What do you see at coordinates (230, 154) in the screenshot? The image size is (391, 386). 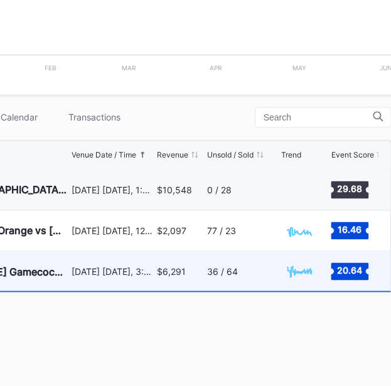 I see `div: Unsold / Sold` at bounding box center [230, 154].